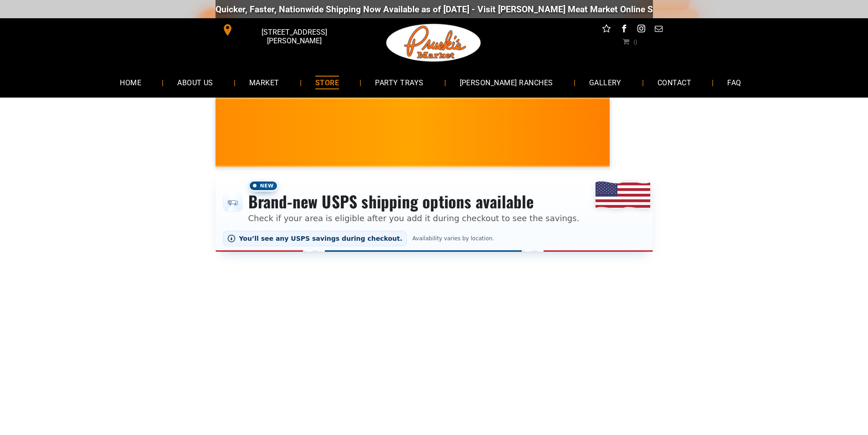 The height and width of the screenshot is (435, 868). What do you see at coordinates (453, 239) in the screenshot?
I see `span: Availability varies by location.` at bounding box center [453, 239].